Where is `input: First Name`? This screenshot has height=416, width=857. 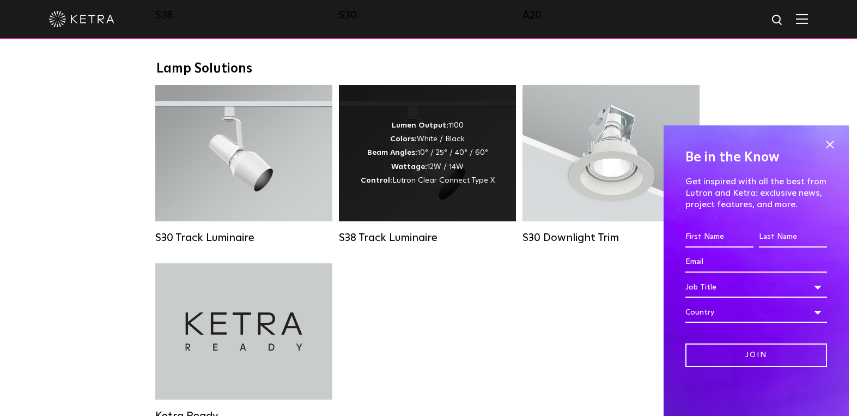 input: First Name is located at coordinates (719, 237).